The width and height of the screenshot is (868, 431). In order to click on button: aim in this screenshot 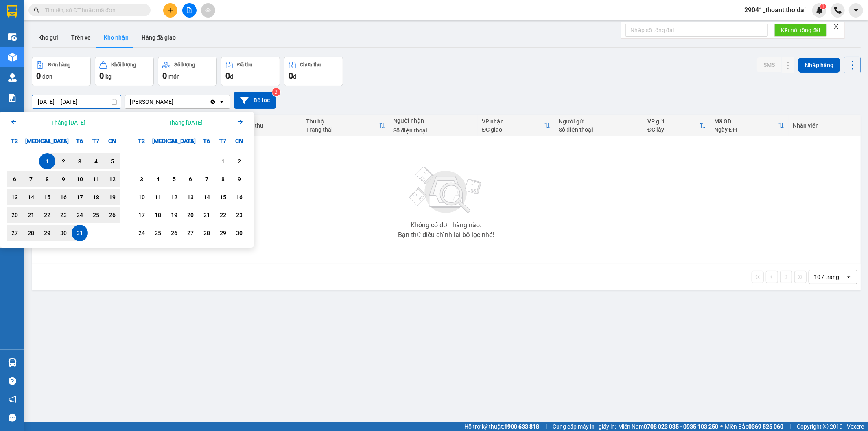, I will do `click(208, 10)`.